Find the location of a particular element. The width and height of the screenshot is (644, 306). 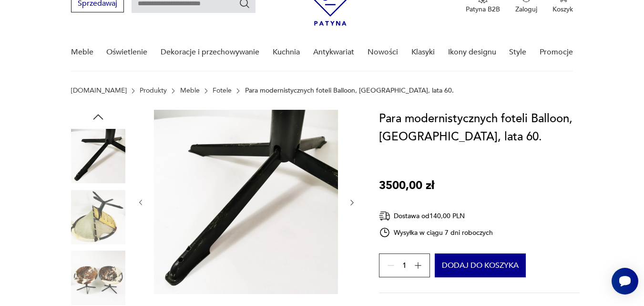

p: Patyna B2B is located at coordinates (483, 9).